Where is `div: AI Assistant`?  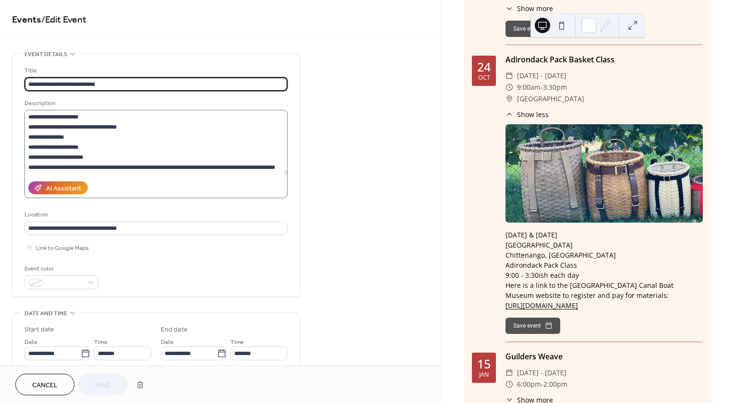
div: AI Assistant is located at coordinates (63, 189).